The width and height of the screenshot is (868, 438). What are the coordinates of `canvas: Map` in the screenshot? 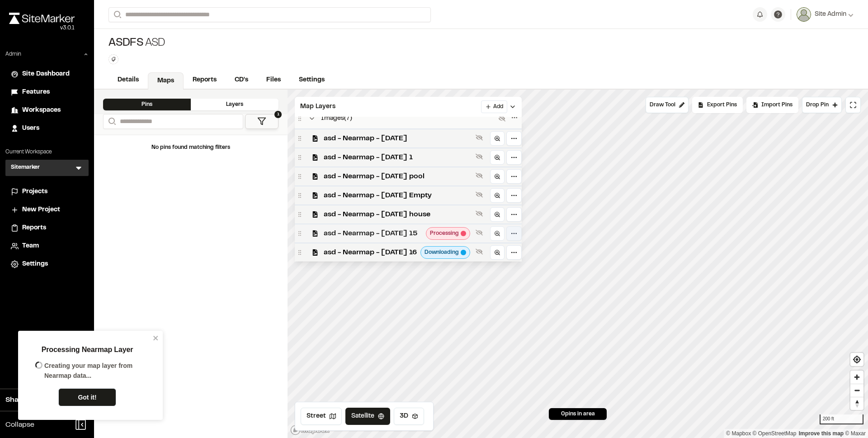 It's located at (578, 263).